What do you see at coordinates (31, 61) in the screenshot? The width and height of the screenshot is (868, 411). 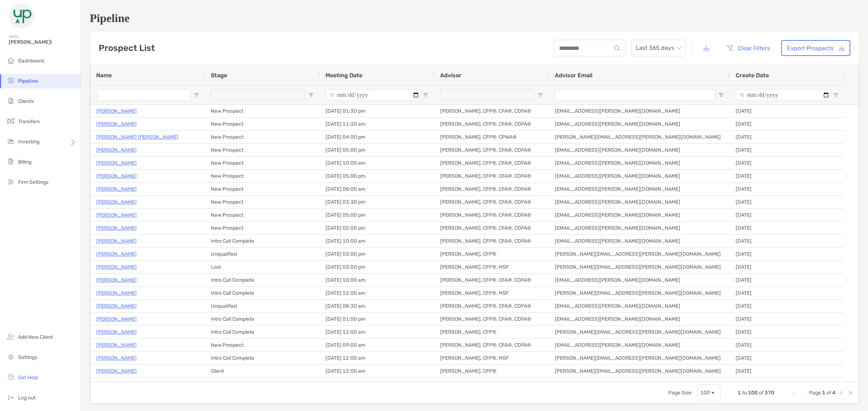 I see `span: Dashboard` at bounding box center [31, 61].